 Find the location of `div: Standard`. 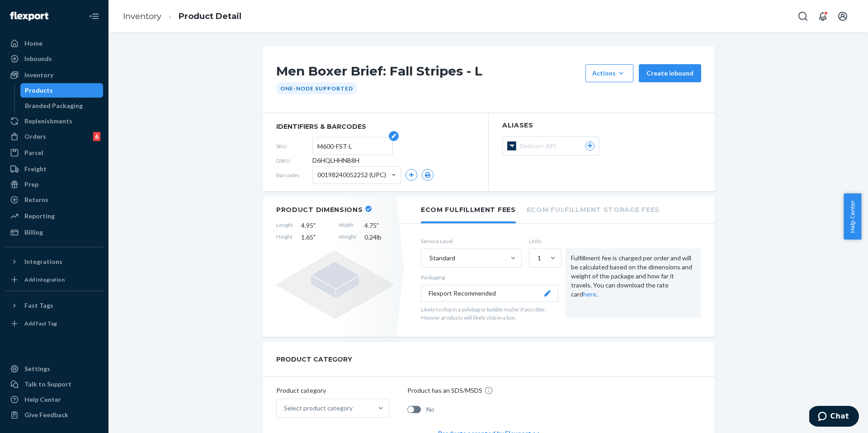

div: Standard is located at coordinates (442, 258).